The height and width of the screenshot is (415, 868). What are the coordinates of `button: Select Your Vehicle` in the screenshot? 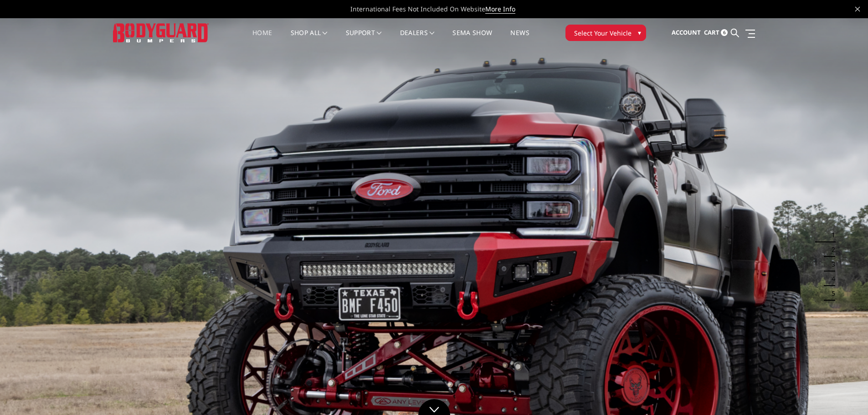 It's located at (606, 33).